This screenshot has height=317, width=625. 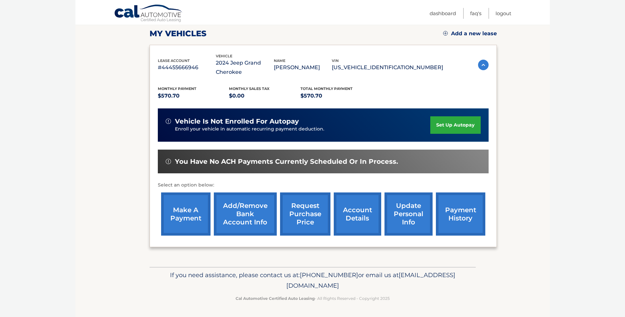 I want to click on a: update personal info, so click(x=408, y=214).